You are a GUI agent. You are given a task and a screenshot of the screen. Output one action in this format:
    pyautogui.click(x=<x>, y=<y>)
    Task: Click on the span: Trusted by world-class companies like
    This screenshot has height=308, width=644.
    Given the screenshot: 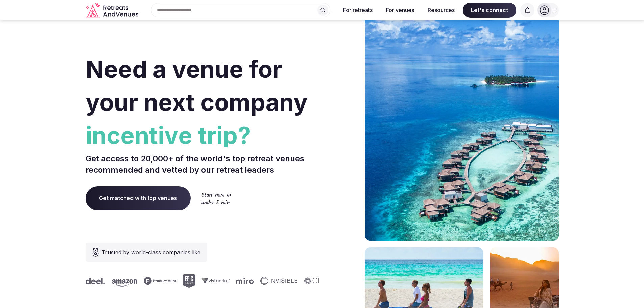 What is the action you would take?
    pyautogui.click(x=151, y=253)
    